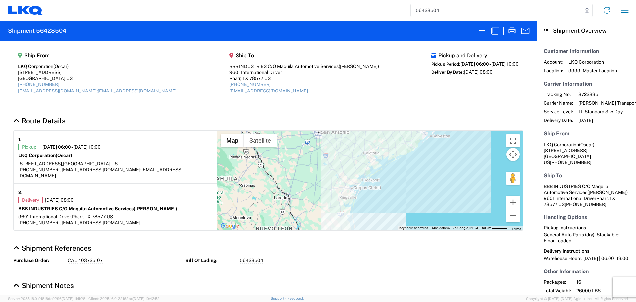 The height and width of the screenshot is (302, 636). Describe the element at coordinates (97, 66) in the screenshot. I see `div: LKQ Corporation` at that location.